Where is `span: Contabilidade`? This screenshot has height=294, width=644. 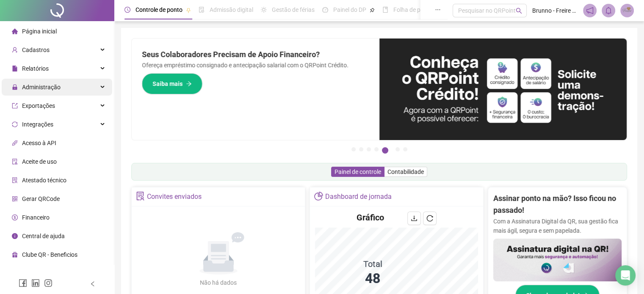 span: Contabilidade is located at coordinates (406, 172).